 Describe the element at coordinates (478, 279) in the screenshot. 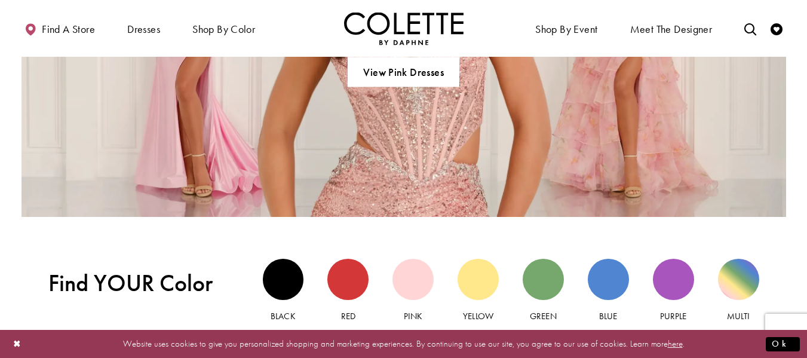

I see `div: Yellow view` at that location.